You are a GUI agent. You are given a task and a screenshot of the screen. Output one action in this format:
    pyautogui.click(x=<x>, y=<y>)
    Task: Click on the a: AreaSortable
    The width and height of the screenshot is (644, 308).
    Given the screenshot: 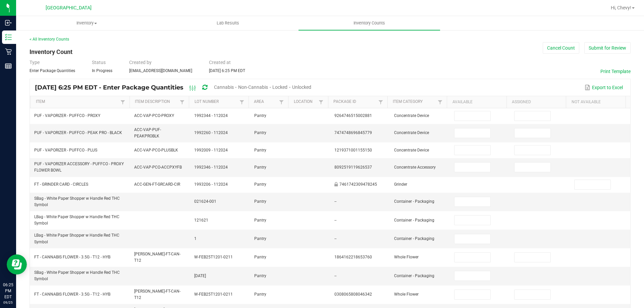 What is the action you would take?
    pyautogui.click(x=266, y=102)
    